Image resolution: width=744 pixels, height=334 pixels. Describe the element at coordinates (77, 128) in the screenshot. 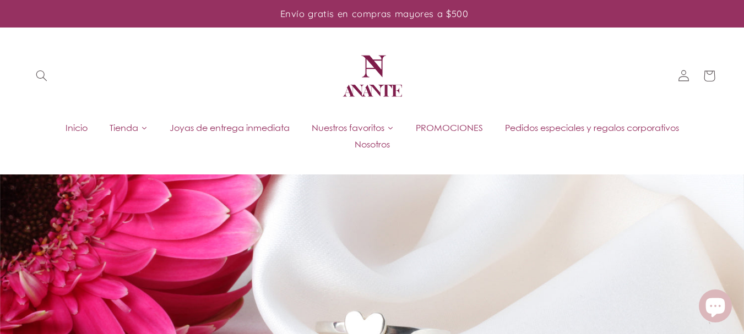

I see `a: Inicio` at that location.